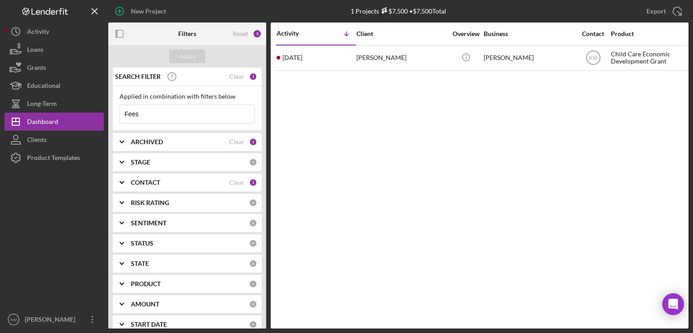 This screenshot has height=333, width=693. Describe the element at coordinates (37, 69) in the screenshot. I see `div: Grants` at that location.